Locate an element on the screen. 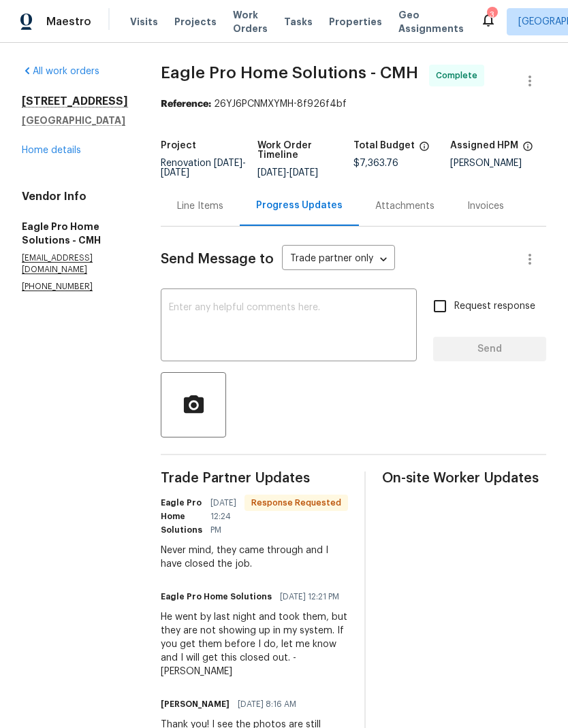 This screenshot has height=728, width=568. span: Maestro is located at coordinates (69, 21).